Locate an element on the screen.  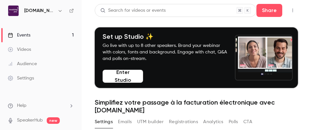
span: new is located at coordinates (53, 121).